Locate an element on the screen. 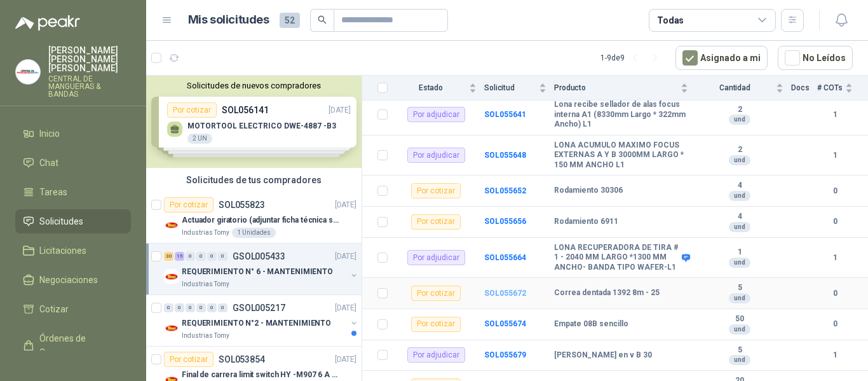 This screenshot has width=868, height=381. span: 52 is located at coordinates (289, 21).